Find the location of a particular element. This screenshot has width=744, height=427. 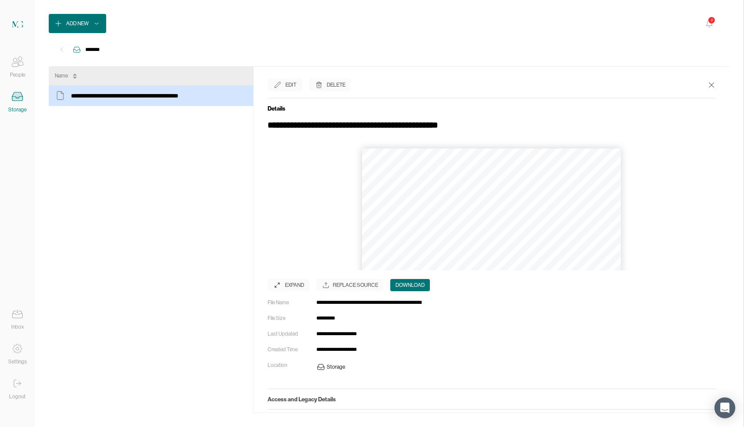

button: Edit is located at coordinates (285, 85).